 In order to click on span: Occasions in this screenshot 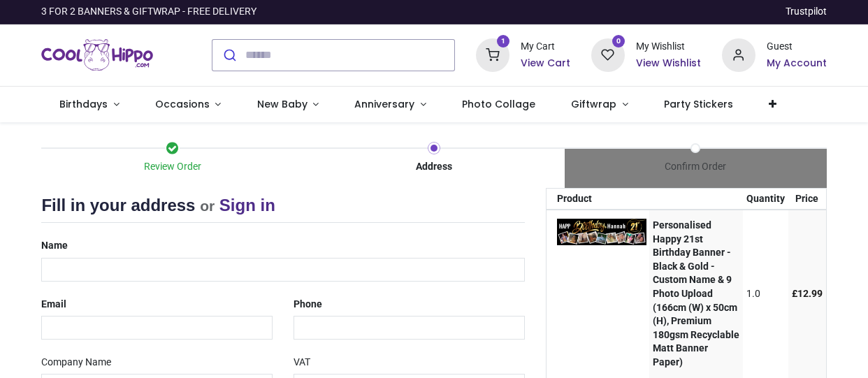, I will do `click(183, 104)`.